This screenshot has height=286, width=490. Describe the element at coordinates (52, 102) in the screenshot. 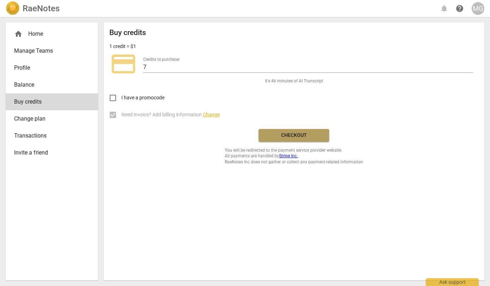

I see `a: Buy credits` at that location.